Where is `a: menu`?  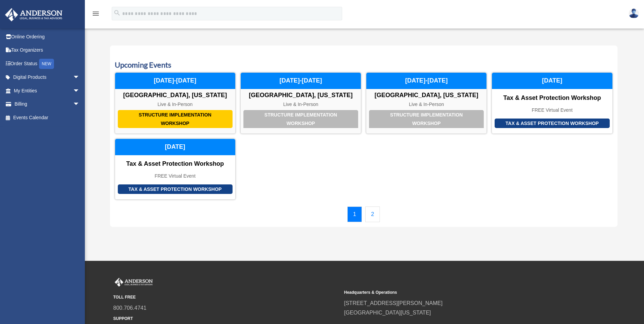
a: menu is located at coordinates (96, 14).